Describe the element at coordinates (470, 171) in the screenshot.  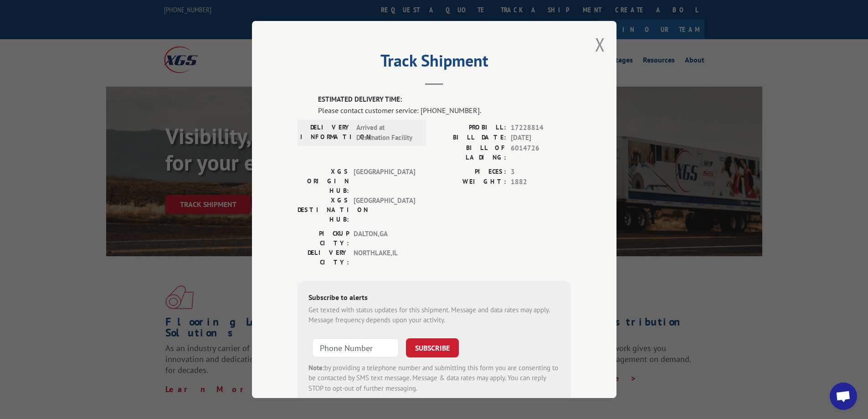
I see `label: PIECES:` at that location.